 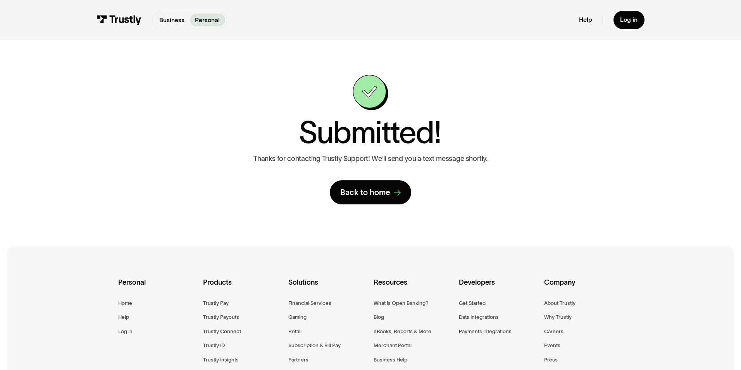 What do you see at coordinates (207, 20) in the screenshot?
I see `a: Personal` at bounding box center [207, 20].